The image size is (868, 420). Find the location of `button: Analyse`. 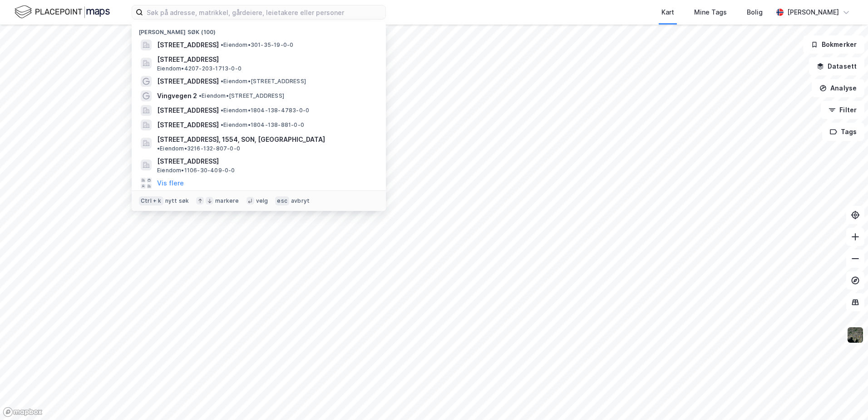

button: Analyse is located at coordinates (839, 88).